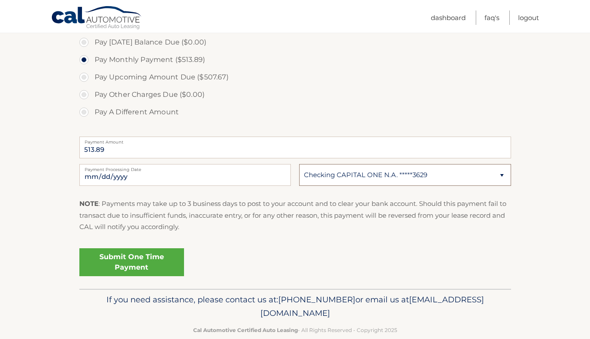 The height and width of the screenshot is (339, 590). I want to click on label: Payment Amount, so click(295, 140).